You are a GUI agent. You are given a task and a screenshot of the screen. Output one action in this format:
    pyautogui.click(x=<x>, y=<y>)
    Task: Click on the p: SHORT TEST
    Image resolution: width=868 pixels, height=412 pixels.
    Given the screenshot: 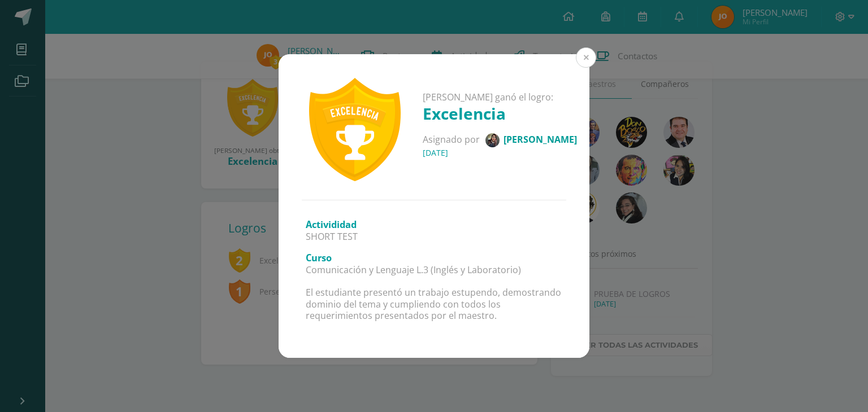 What is the action you would take?
    pyautogui.click(x=434, y=236)
    